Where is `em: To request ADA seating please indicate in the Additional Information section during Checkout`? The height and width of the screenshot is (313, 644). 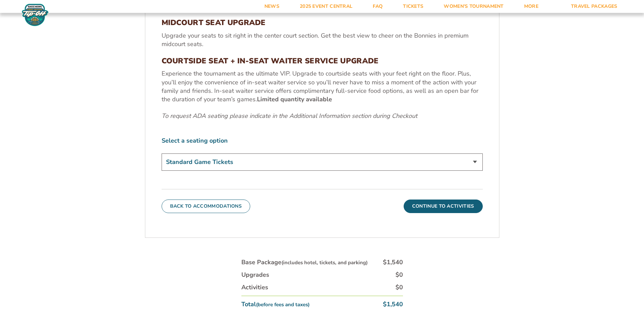
em: To request ADA seating please indicate in the Additional Information section during Checkout is located at coordinates (289, 116).